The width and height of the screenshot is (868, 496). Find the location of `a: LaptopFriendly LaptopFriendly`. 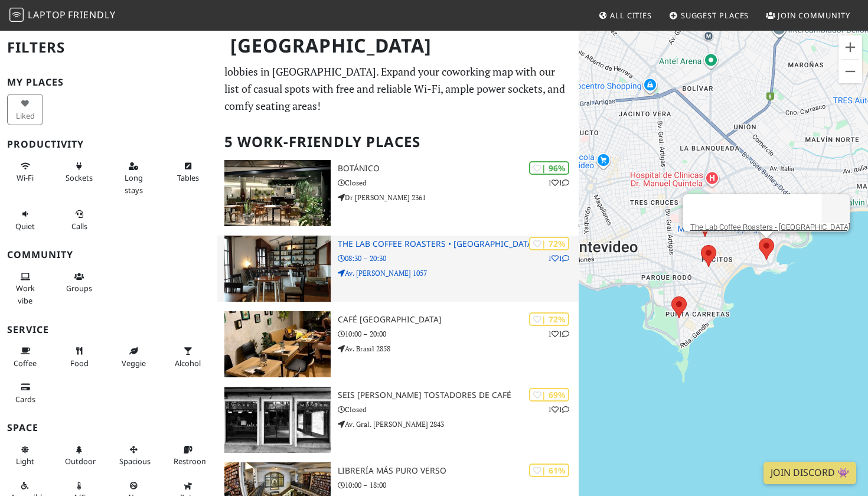

a: LaptopFriendly LaptopFriendly is located at coordinates (63, 15).